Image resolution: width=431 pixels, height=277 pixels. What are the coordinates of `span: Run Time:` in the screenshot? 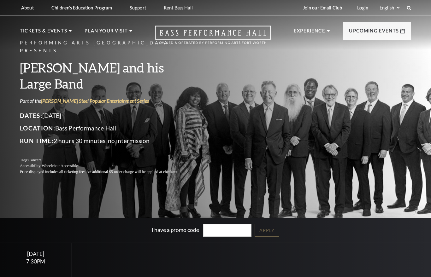 It's located at (37, 141).